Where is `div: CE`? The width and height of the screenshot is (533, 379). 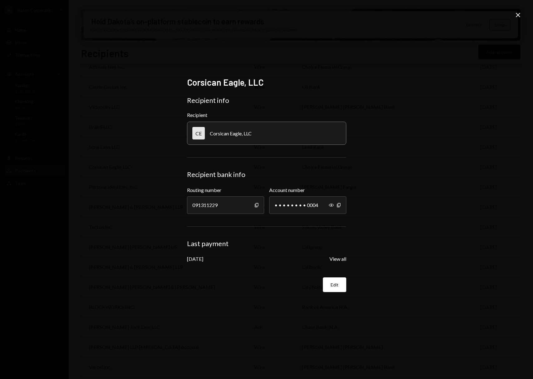
div: CE is located at coordinates (199, 133).